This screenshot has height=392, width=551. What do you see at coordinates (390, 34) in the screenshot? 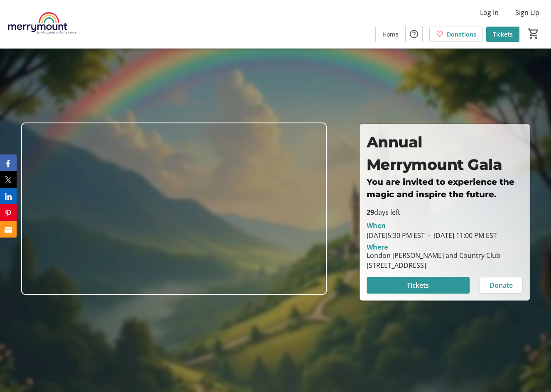
I see `a: Home` at bounding box center [390, 34].